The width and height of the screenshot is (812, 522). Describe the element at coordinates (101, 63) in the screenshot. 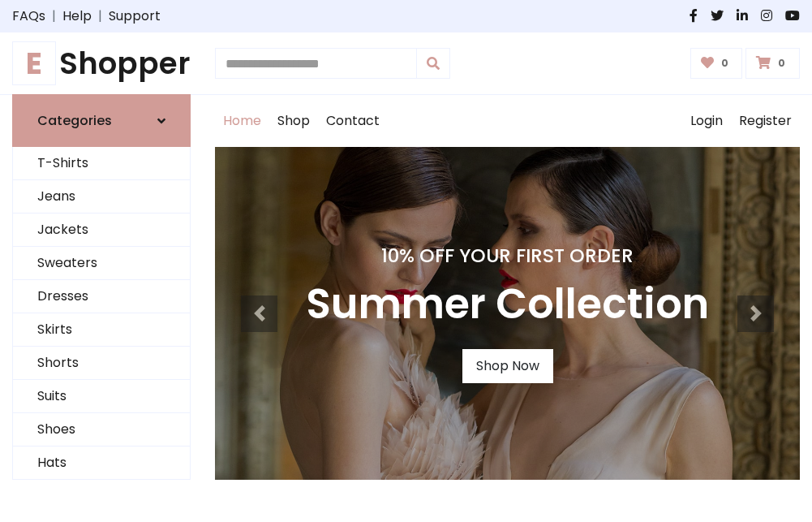

I see `h1: Shopper` at that location.